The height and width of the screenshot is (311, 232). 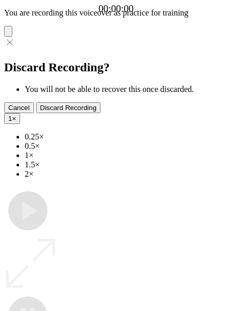 I want to click on a: 00:00:00, so click(x=116, y=9).